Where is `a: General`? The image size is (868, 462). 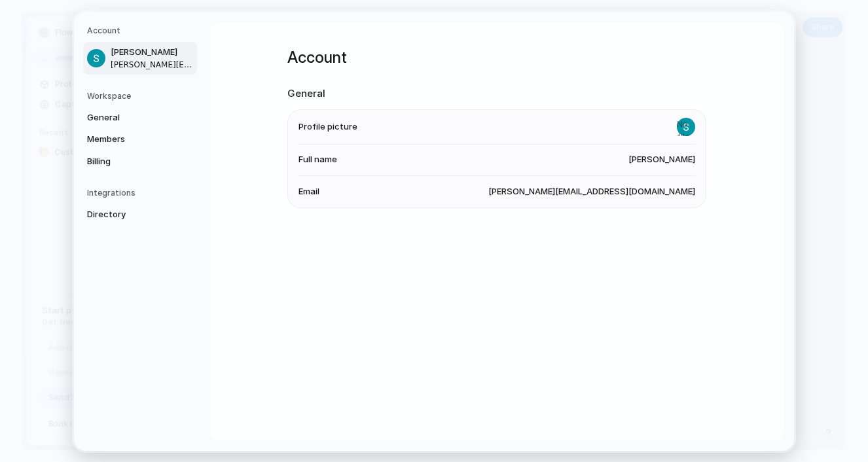 a: General is located at coordinates (140, 117).